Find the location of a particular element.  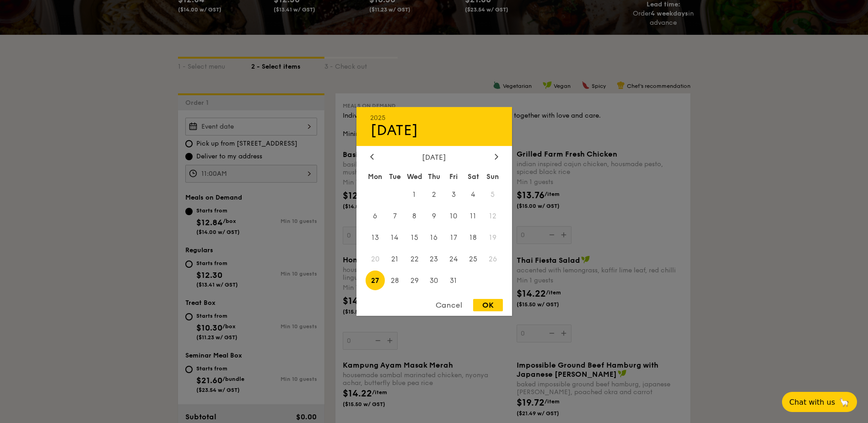

span: 31 is located at coordinates (453, 280).